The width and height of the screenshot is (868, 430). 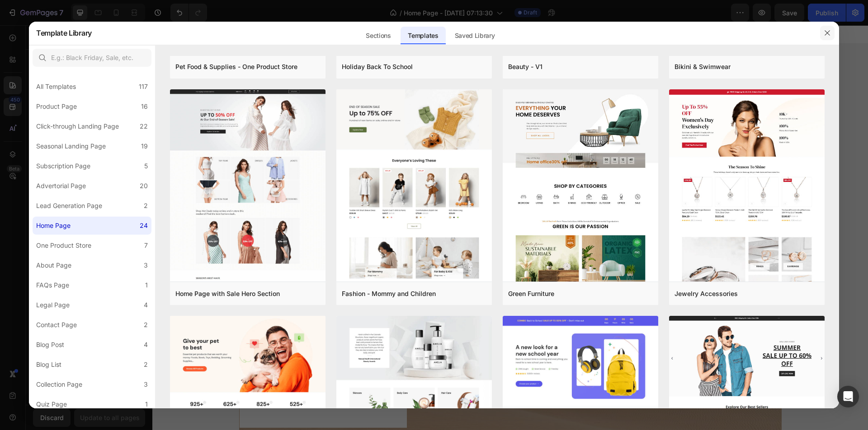 What do you see at coordinates (54, 266) in the screenshot?
I see `div: About Page` at bounding box center [54, 266].